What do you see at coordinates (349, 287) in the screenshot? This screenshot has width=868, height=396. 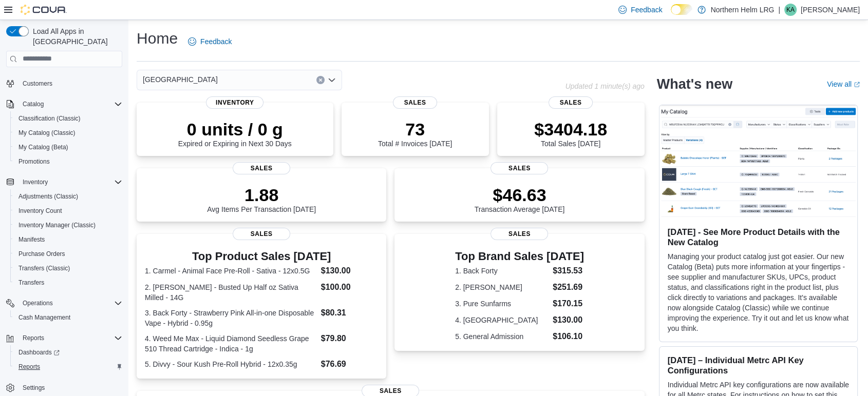 I see `dd: $100.00` at bounding box center [349, 287].